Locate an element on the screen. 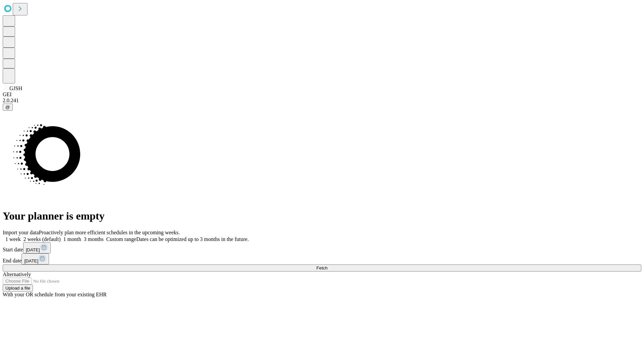 This screenshot has height=362, width=644. span: 1 month is located at coordinates (72, 239).